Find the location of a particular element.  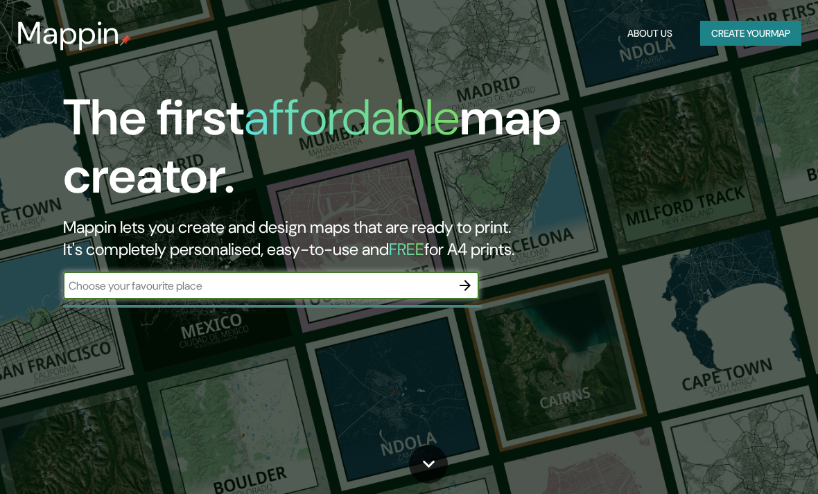

h1: affordable is located at coordinates (351, 117).